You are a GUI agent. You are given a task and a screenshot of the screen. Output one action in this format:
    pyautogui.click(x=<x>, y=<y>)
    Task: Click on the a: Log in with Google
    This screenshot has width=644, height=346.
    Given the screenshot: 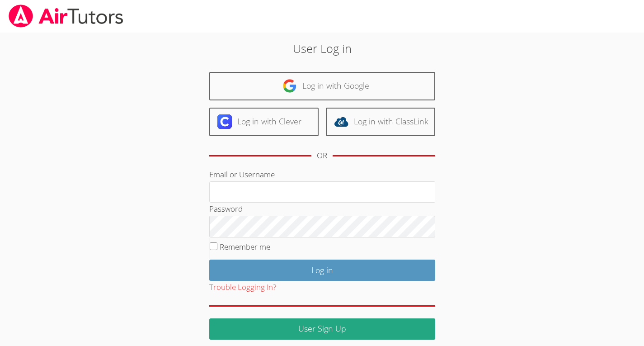 What is the action you would take?
    pyautogui.click(x=322, y=86)
    